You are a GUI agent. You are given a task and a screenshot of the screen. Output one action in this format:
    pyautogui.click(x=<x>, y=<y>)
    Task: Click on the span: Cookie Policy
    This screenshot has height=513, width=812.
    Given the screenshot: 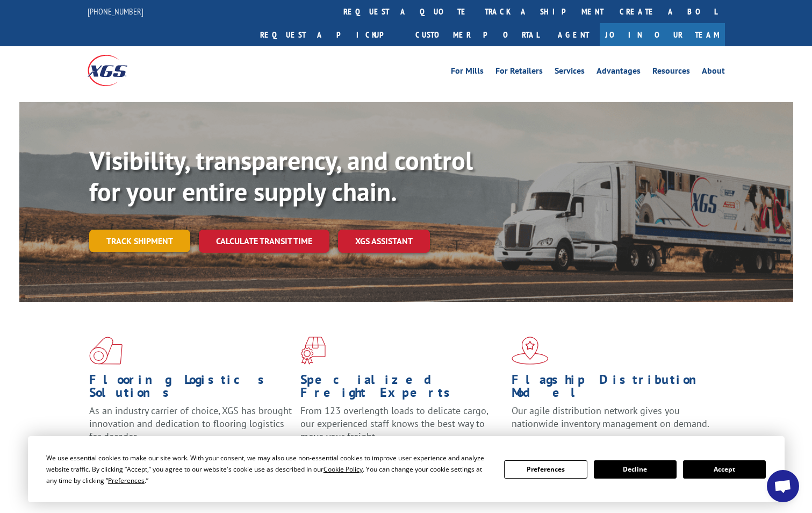 What is the action you would take?
    pyautogui.click(x=343, y=469)
    